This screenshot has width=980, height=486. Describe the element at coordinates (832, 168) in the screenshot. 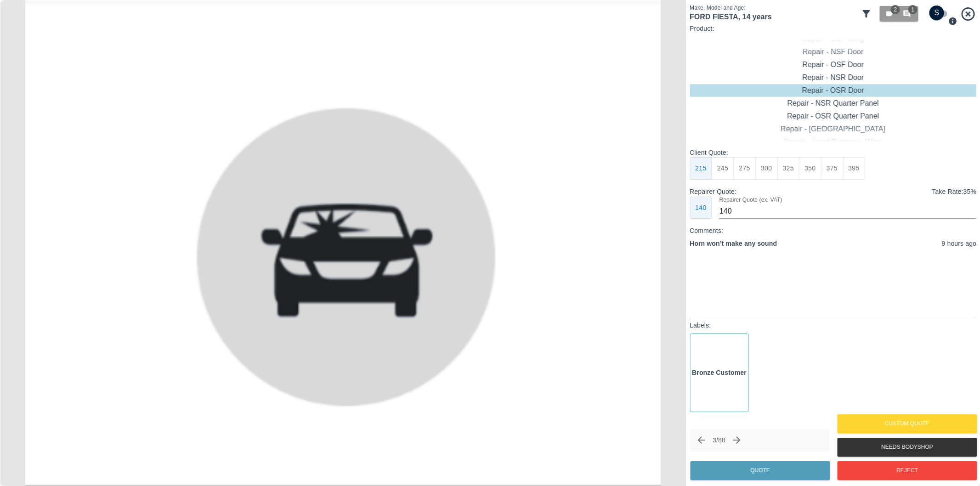

I see `button: 375` at that location.